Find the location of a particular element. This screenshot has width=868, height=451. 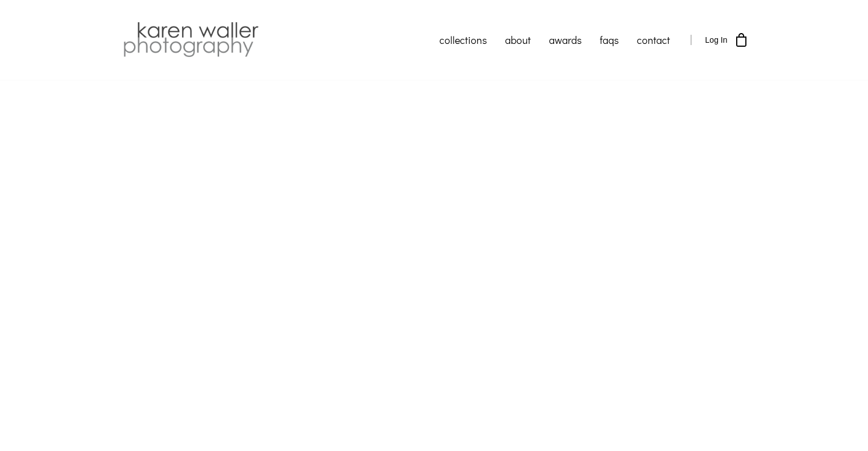

a: collections is located at coordinates (463, 40).